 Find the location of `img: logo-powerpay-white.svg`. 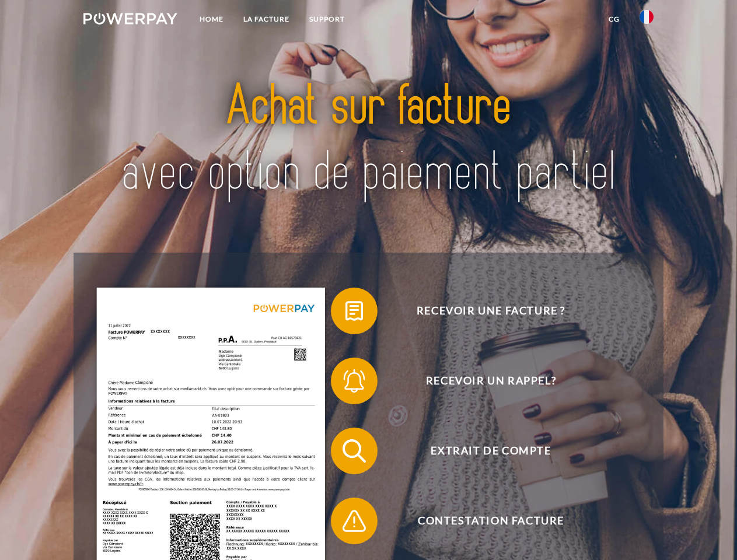

img: logo-powerpay-white.svg is located at coordinates (130, 18).